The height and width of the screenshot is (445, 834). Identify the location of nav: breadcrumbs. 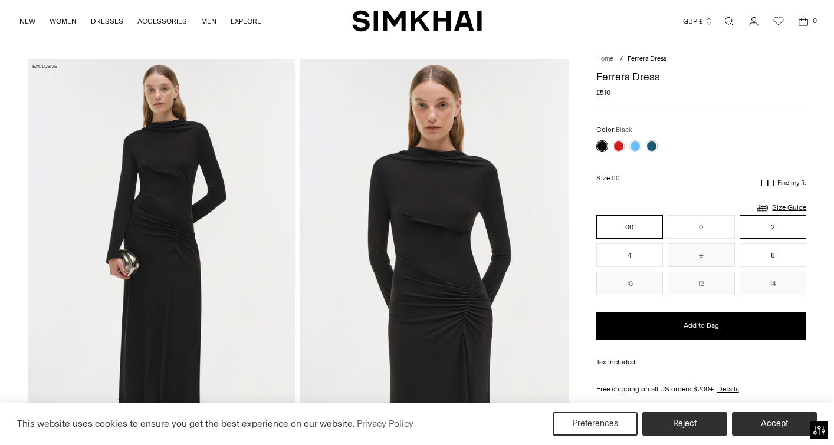
(701, 59).